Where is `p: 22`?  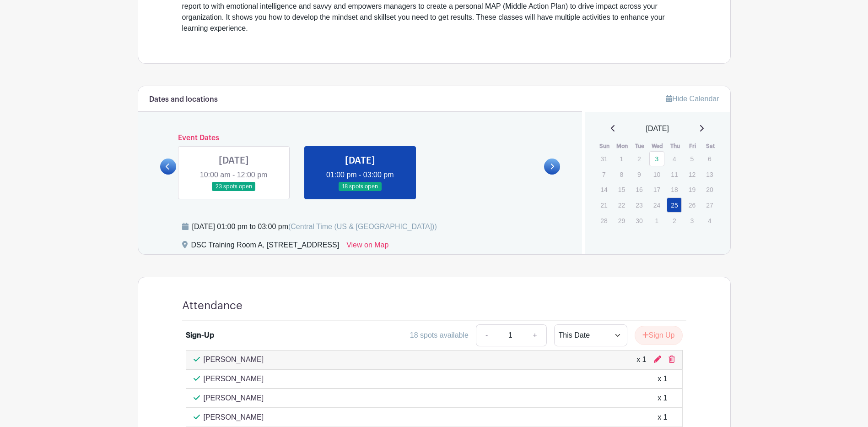 p: 22 is located at coordinates (622, 205).